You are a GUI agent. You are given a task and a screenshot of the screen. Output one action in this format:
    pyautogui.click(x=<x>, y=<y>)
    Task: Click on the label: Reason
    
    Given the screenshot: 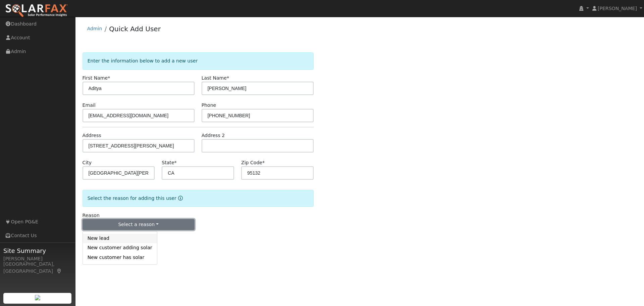 What is the action you would take?
    pyautogui.click(x=91, y=215)
    